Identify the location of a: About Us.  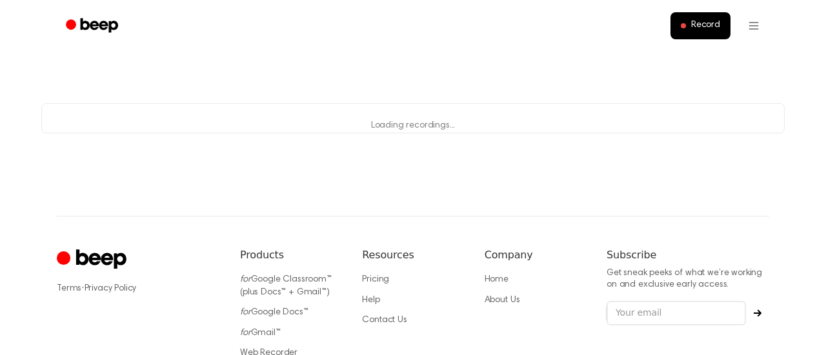
(502, 301).